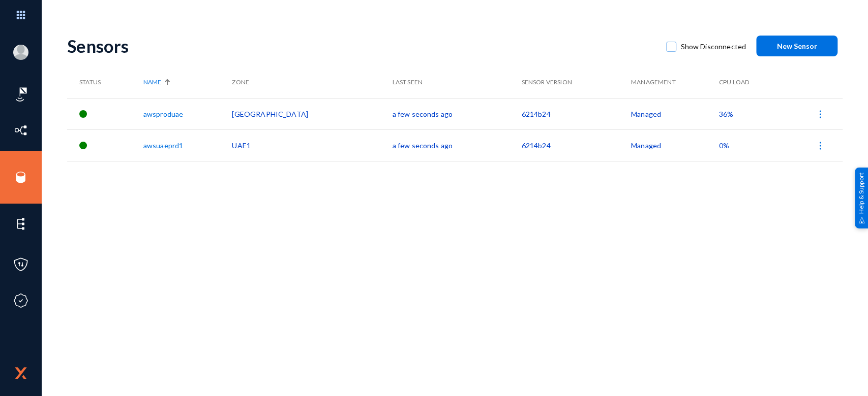  I want to click on button: New Sensor, so click(797, 46).